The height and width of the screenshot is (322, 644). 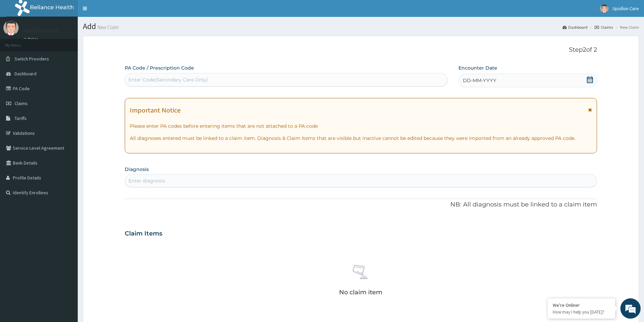 I want to click on label: PA Code / Prescription Code, so click(x=159, y=68).